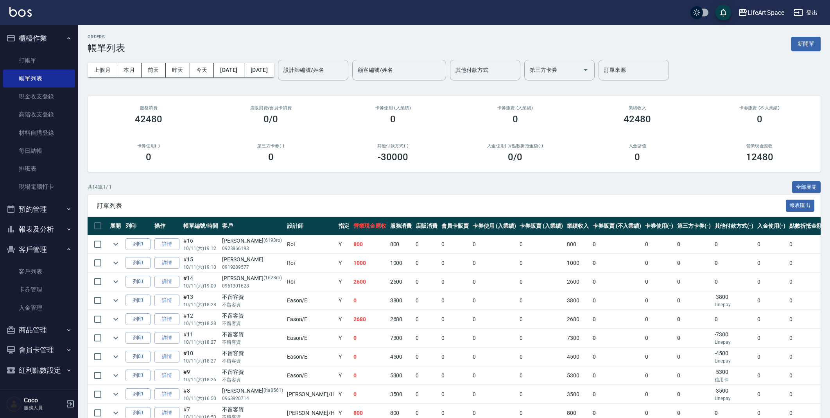 This screenshot has height=418, width=830. I want to click on h2: 卡券販賣 (不入業績), so click(759, 108).